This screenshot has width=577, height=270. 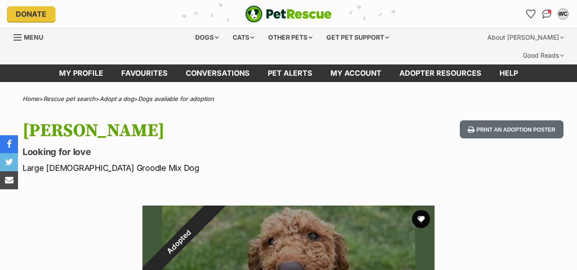 I want to click on img: logo-e224e6f780fb5917bec1dbf3a21bbac754714ae5b6737aabdf751b685950b380.svg, so click(x=289, y=14).